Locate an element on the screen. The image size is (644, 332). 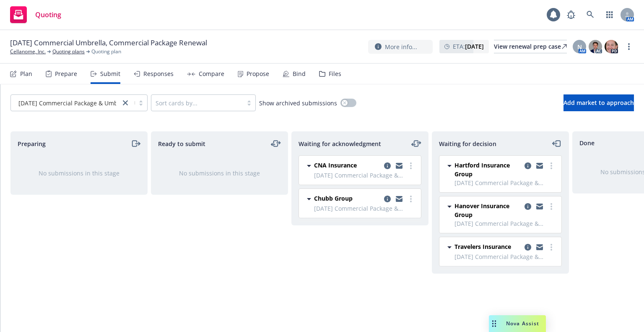
a: Switch app is located at coordinates (610, 15).